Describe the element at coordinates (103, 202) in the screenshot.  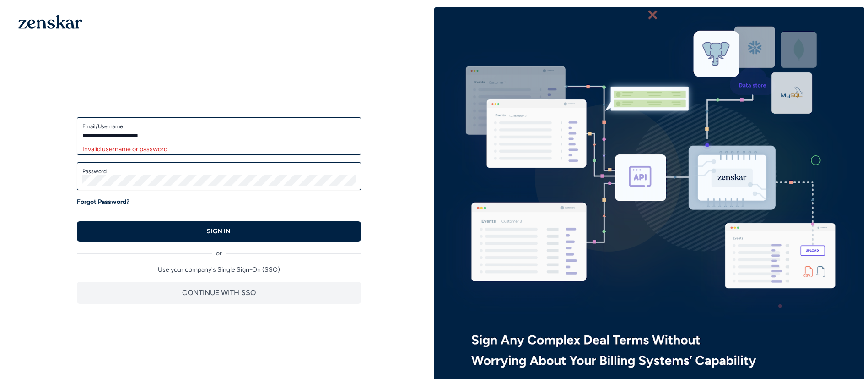
I see `p: Forgot Password?` at that location.